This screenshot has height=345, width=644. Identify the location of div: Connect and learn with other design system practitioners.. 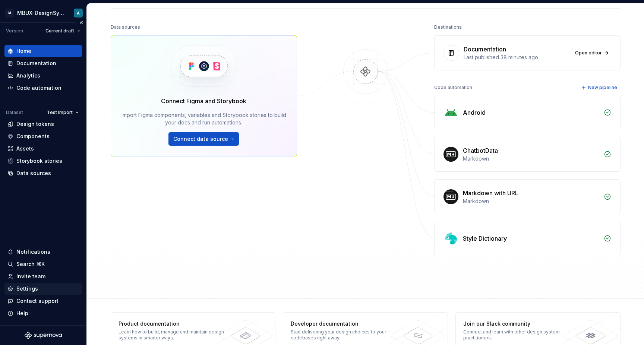
(517, 335).